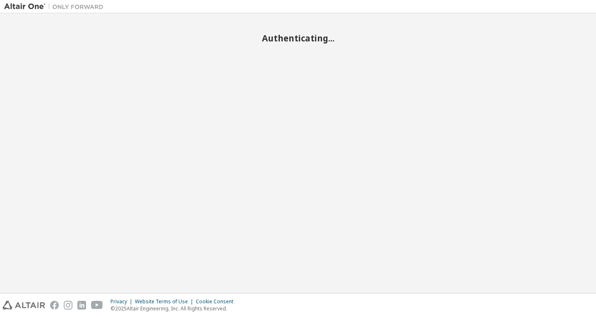 This screenshot has width=596, height=317. What do you see at coordinates (24, 305) in the screenshot?
I see `img: altair_logo.svg` at bounding box center [24, 305].